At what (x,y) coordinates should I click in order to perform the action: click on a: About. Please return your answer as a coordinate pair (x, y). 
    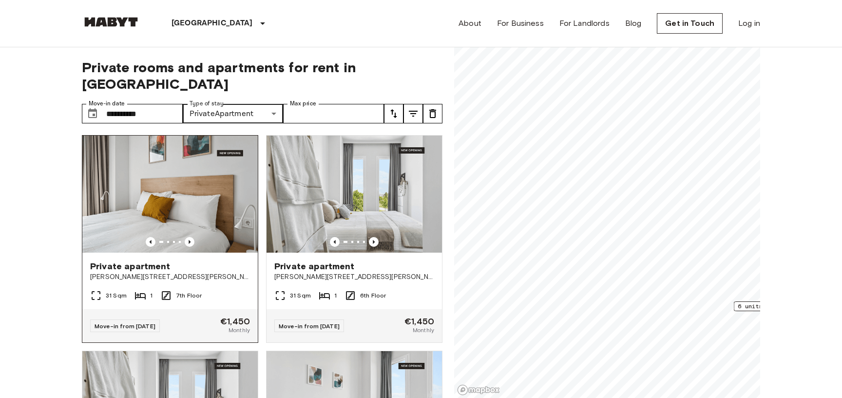
    Looking at the image, I should click on (470, 23).